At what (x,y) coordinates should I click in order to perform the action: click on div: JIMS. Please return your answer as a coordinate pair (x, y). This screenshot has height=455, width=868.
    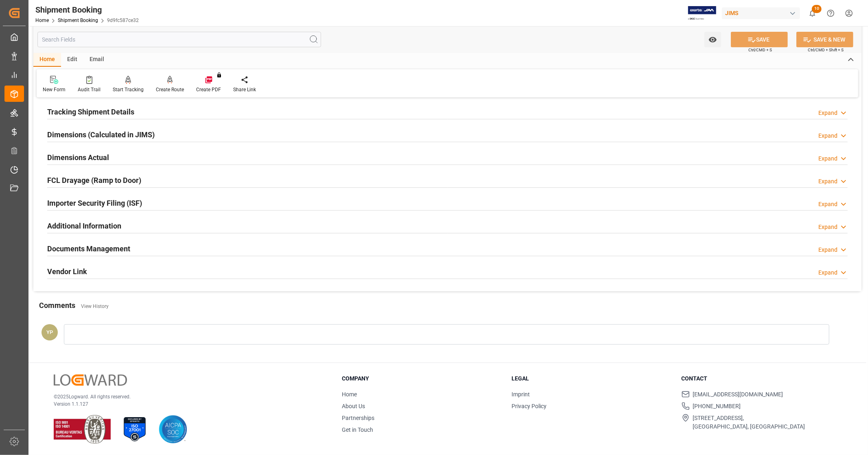
    Looking at the image, I should click on (761, 13).